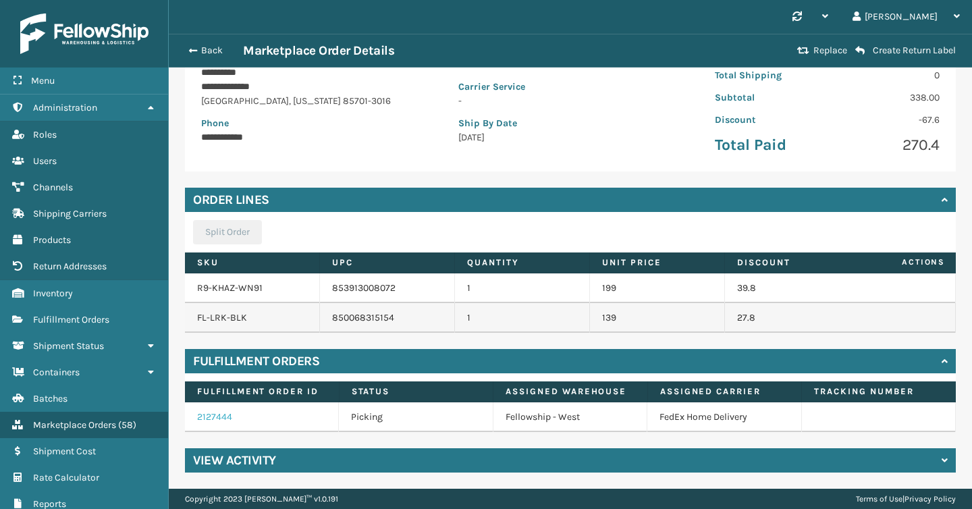  I want to click on h4: Fulfillment Orders, so click(256, 361).